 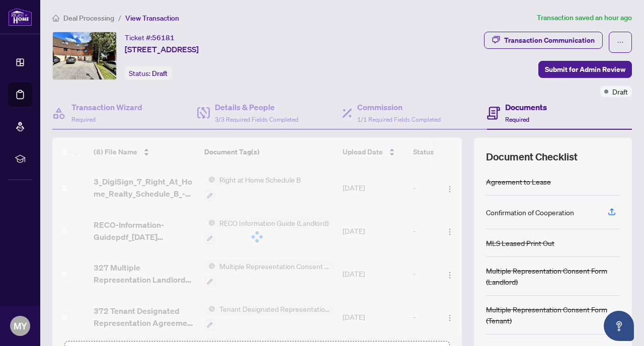 I want to click on button: Transaction Communication, so click(x=543, y=40).